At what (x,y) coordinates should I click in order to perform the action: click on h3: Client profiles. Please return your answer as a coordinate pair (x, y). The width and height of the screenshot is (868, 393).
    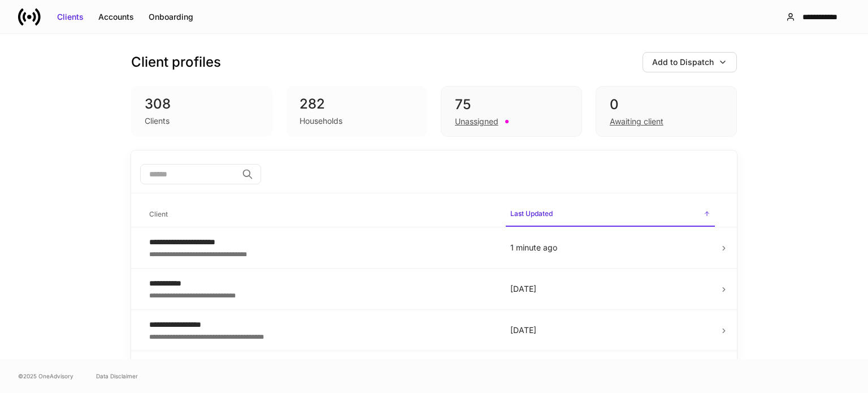
    Looking at the image, I should click on (175, 62).